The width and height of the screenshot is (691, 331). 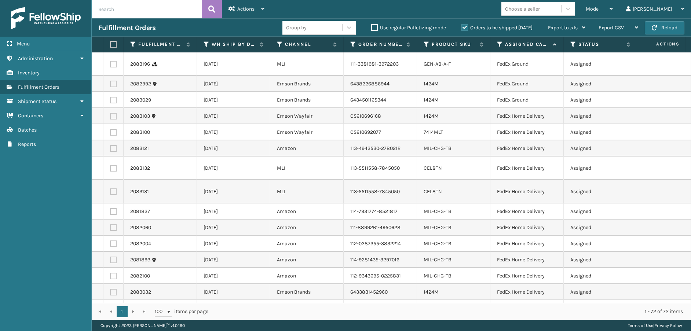 I want to click on a: 2082004, so click(x=140, y=244).